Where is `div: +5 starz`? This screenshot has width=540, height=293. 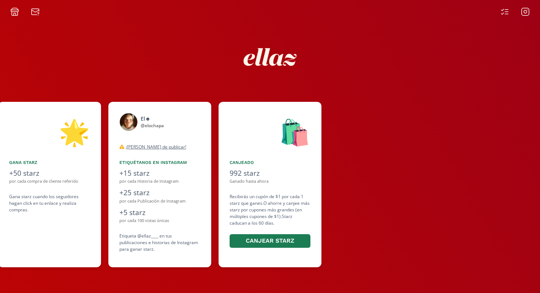
div: +5 starz is located at coordinates (160, 212).